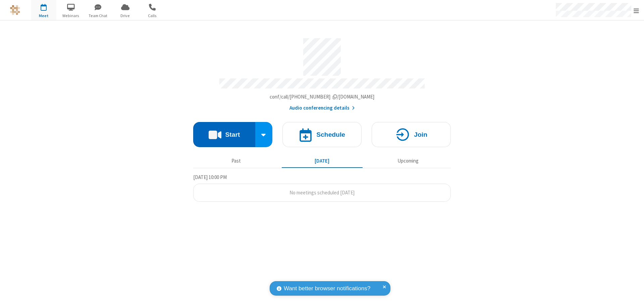  I want to click on button: Start, so click(224, 134).